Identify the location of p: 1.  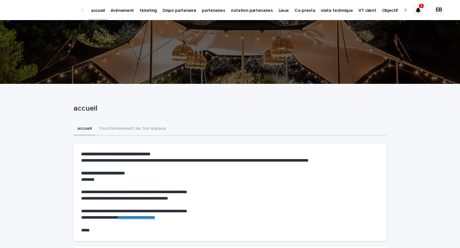
(421, 6).